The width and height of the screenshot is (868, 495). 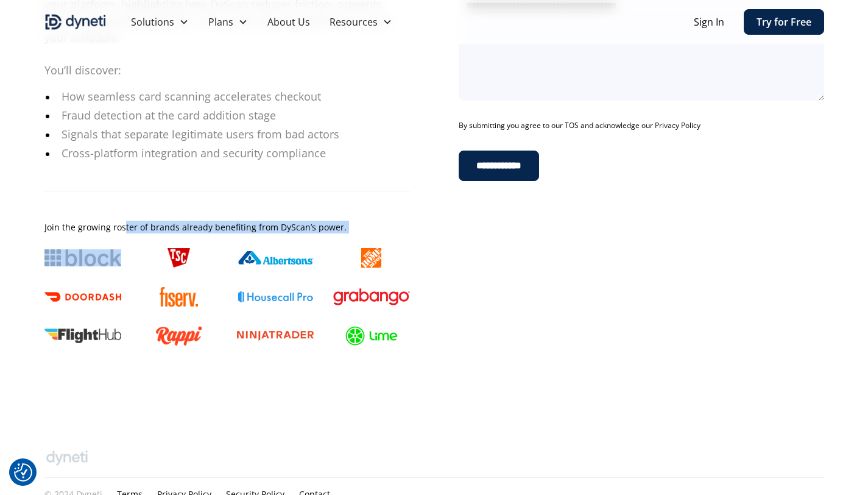 I want to click on img: Dyneti indigo logo, so click(x=76, y=22).